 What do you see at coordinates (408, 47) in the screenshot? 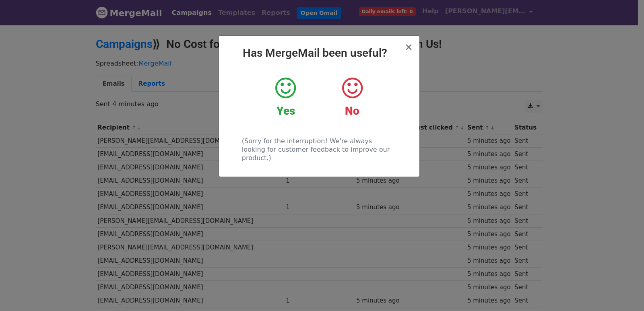
I see `button: Close` at bounding box center [408, 47].